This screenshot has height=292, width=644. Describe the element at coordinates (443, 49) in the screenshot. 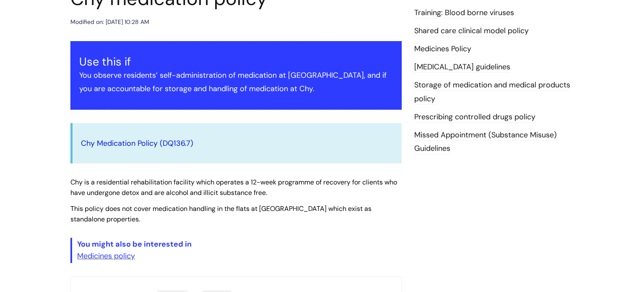

I see `a: Medicines Policy` at that location.